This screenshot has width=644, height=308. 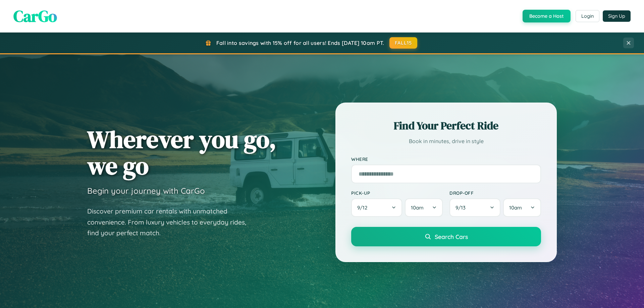 What do you see at coordinates (446, 237) in the screenshot?
I see `button: Search Cars` at bounding box center [446, 237].